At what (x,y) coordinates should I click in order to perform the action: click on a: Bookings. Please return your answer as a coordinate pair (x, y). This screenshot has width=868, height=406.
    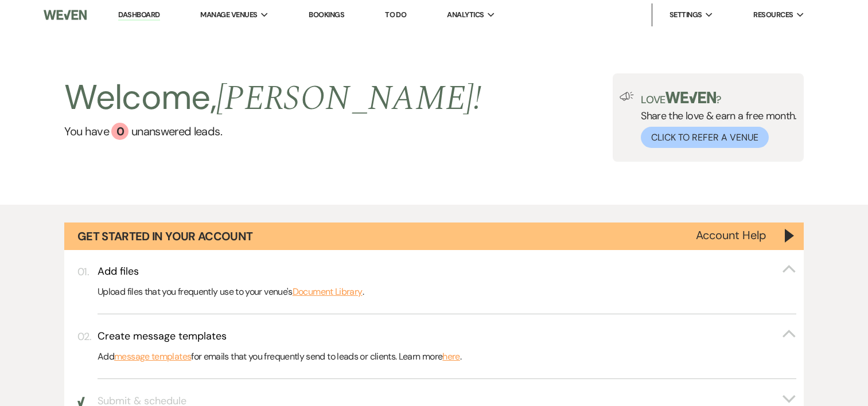
    Looking at the image, I should click on (326, 15).